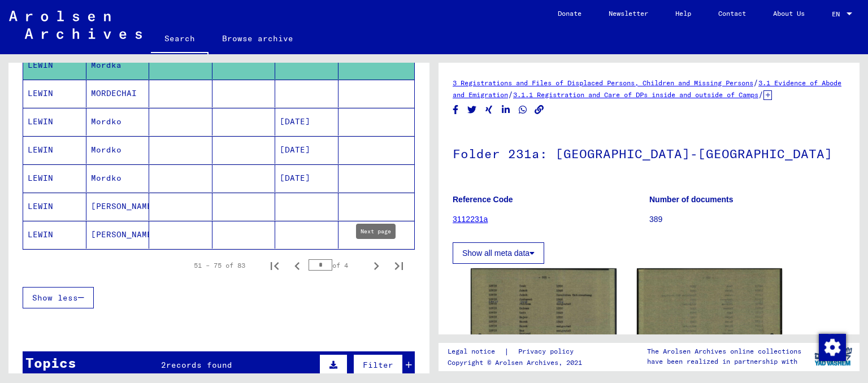 This screenshot has height=383, width=868. I want to click on b: Number of documents, so click(691, 199).